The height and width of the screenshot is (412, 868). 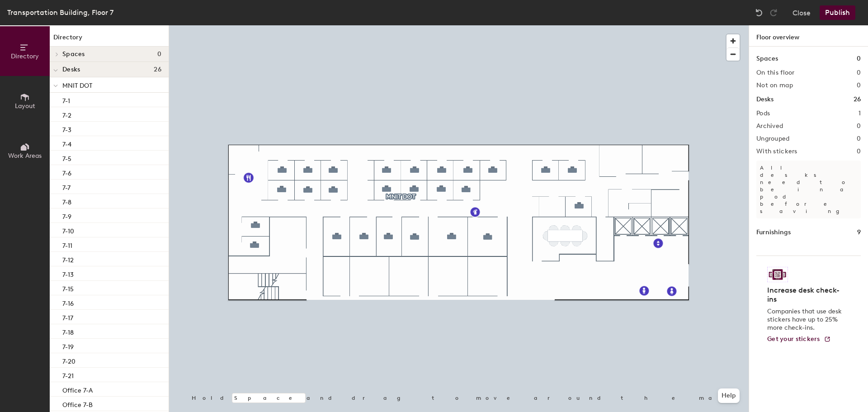 I want to click on a: Get your stickers, so click(x=799, y=338).